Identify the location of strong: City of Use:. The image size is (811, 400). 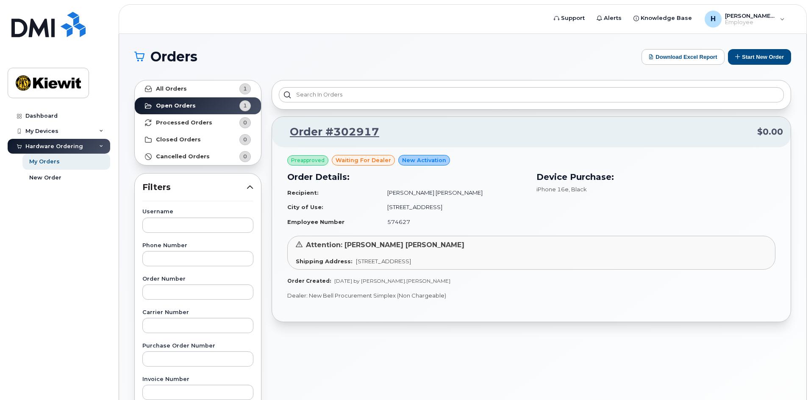
(305, 207).